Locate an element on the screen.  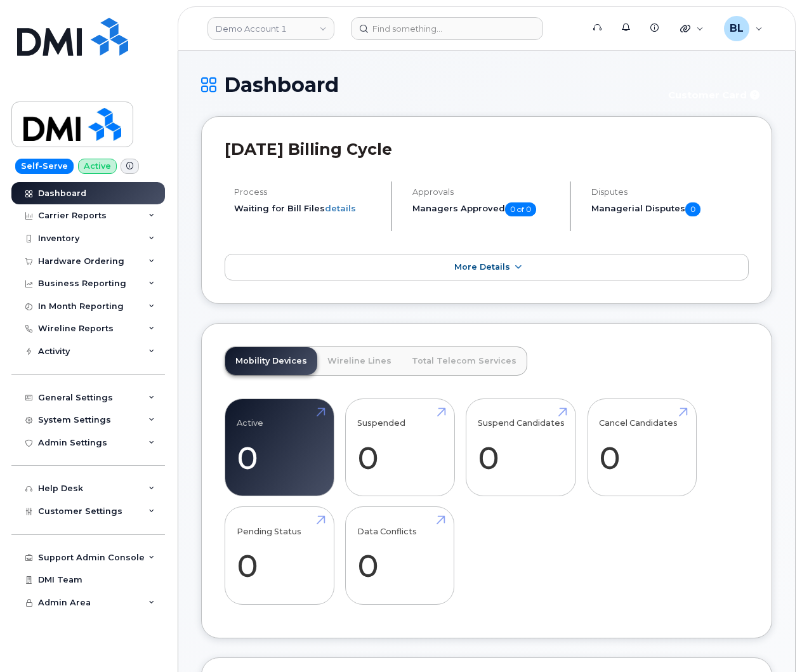
a: Mobility Devices is located at coordinates (271, 361).